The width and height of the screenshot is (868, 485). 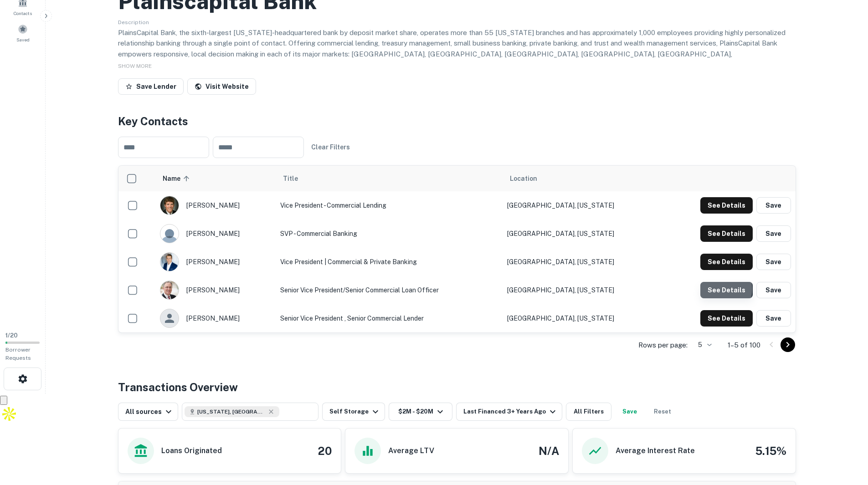 What do you see at coordinates (549, 451) in the screenshot?
I see `h4: N/A` at bounding box center [549, 451].